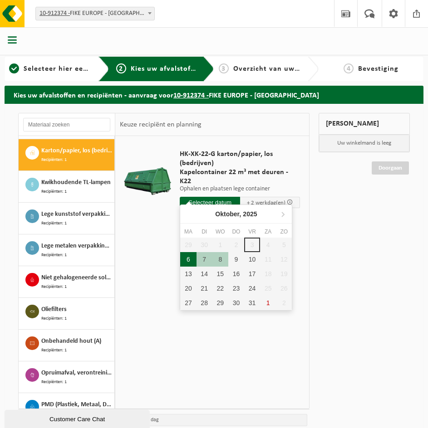 The height and width of the screenshot is (428, 428). Describe the element at coordinates (50, 69) in the screenshot. I see `a: 1Selecteer hier een vestiging` at that location.